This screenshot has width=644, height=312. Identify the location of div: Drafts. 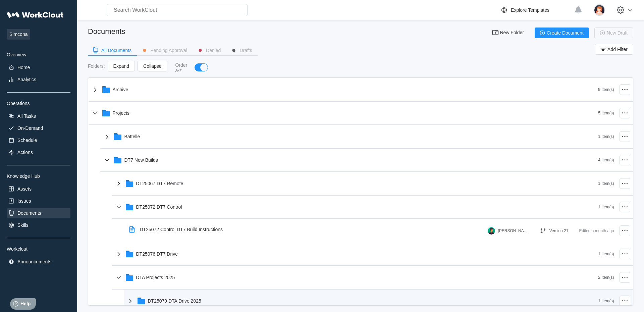
(246, 50).